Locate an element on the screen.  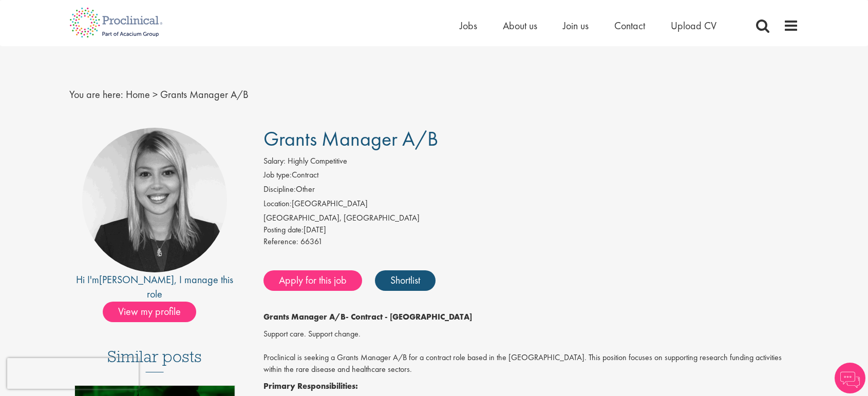
a: Shortlist is located at coordinates (405, 281).